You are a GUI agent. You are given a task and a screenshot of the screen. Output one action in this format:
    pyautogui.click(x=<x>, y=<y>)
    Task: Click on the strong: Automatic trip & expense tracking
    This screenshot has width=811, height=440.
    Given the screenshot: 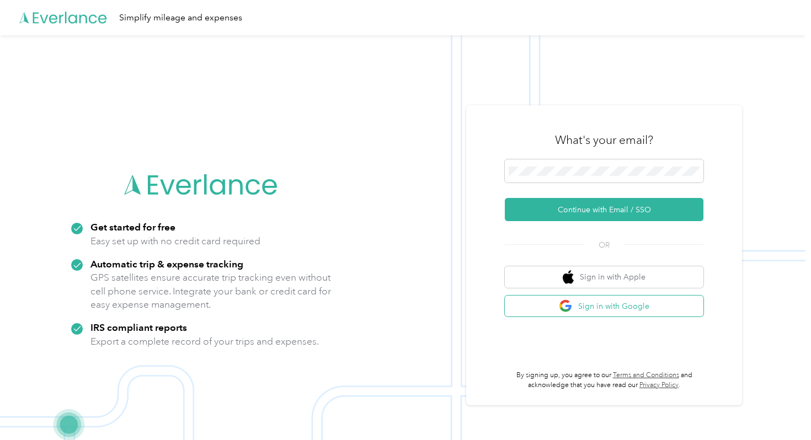 What is the action you would take?
    pyautogui.click(x=167, y=264)
    